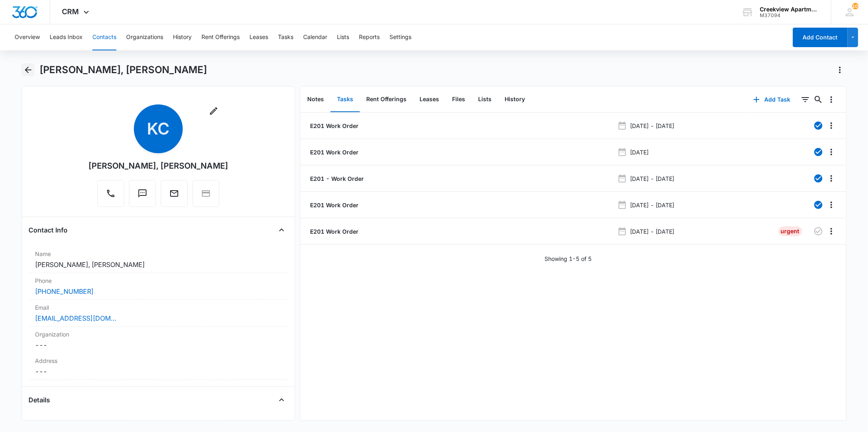 This screenshot has width=868, height=432. What do you see at coordinates (840, 70) in the screenshot?
I see `button: Actions` at bounding box center [840, 70].